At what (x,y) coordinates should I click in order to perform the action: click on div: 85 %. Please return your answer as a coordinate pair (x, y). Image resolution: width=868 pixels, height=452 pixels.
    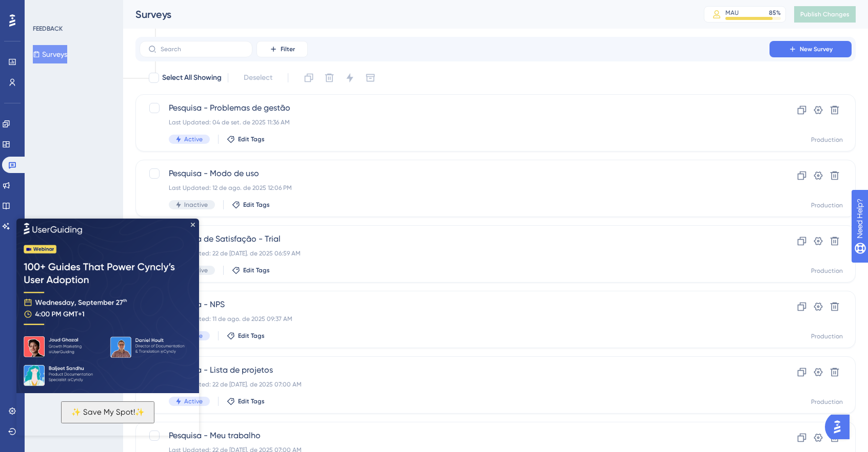
    Looking at the image, I should click on (775, 13).